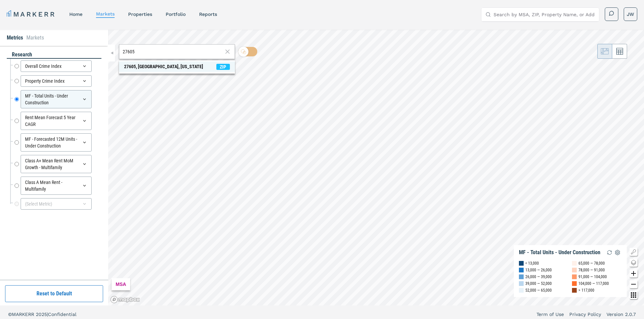  I want to click on div: 78,000 — 91,000, so click(591, 270).